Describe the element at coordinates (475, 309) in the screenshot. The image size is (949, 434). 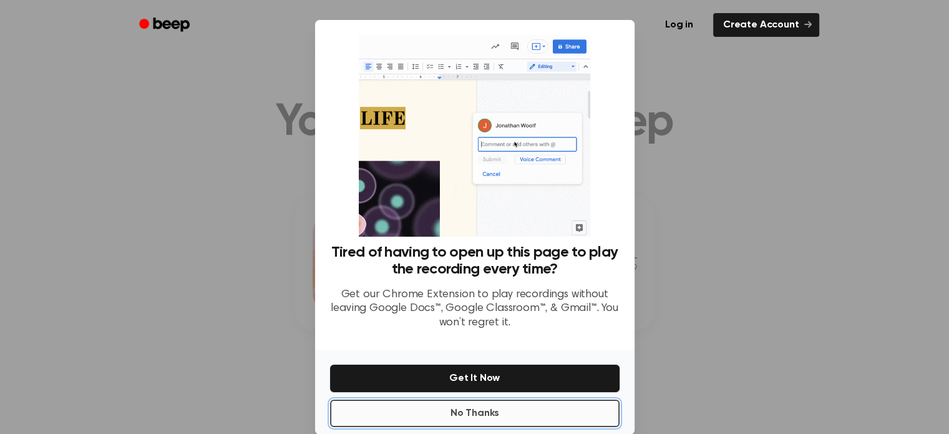
I see `p: Get our Chrome Extension to play recordings without leaving Google Docs™, Google Classroom™, & Gm...` at that location.